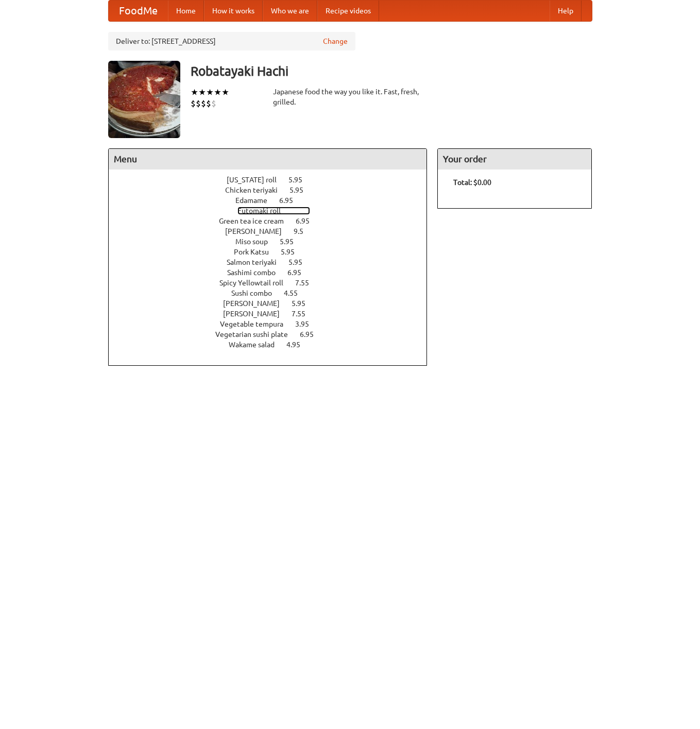 This screenshot has width=700, height=729. I want to click on a: Recipe videos, so click(348, 10).